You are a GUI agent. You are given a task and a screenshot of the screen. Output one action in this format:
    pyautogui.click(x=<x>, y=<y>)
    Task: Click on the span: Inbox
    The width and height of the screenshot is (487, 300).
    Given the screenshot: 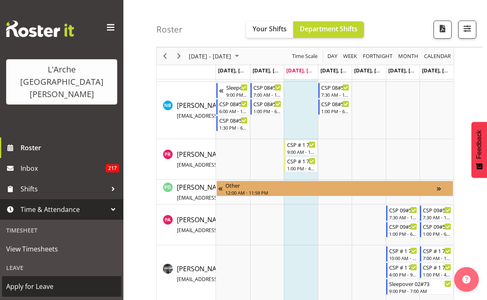 What is the action you would take?
    pyautogui.click(x=63, y=168)
    